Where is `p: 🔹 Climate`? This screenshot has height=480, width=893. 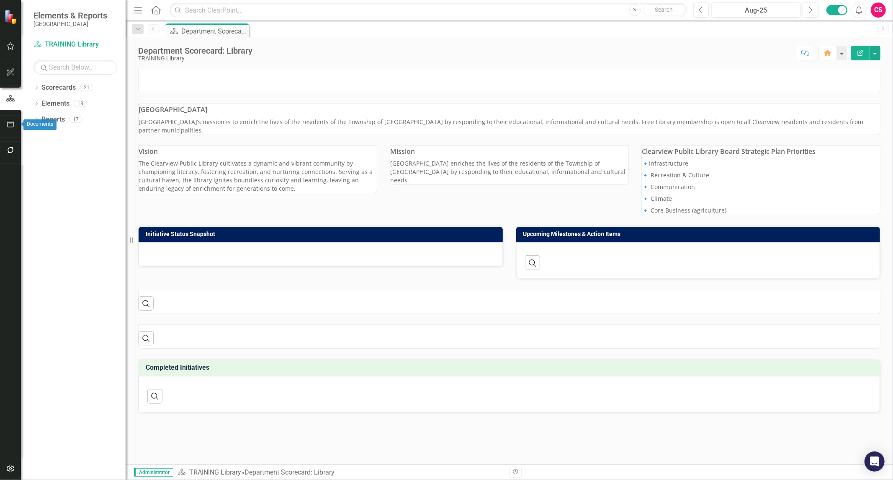 p: 🔹 Climate is located at coordinates (761, 199).